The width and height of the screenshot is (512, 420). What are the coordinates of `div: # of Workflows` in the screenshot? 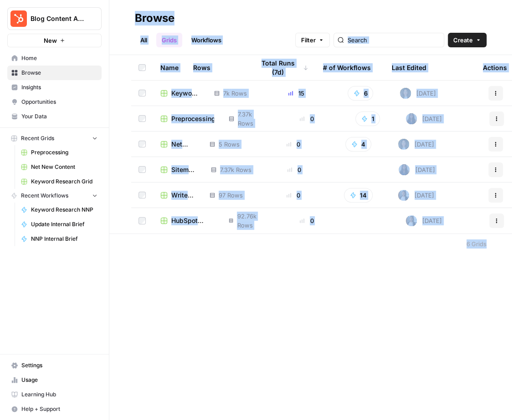 It's located at (347, 67).